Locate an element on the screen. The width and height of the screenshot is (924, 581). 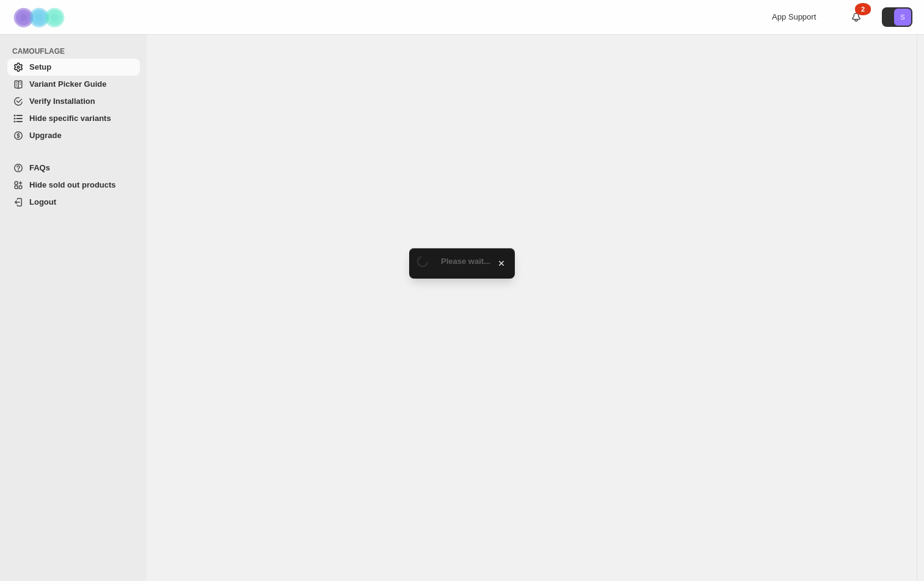
a: FAQs is located at coordinates (73, 168).